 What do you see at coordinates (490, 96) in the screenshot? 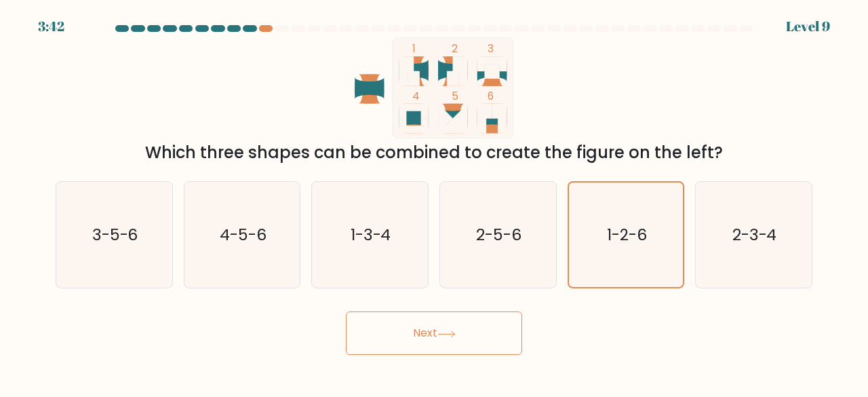
I see `tspan: 6` at bounding box center [490, 96].